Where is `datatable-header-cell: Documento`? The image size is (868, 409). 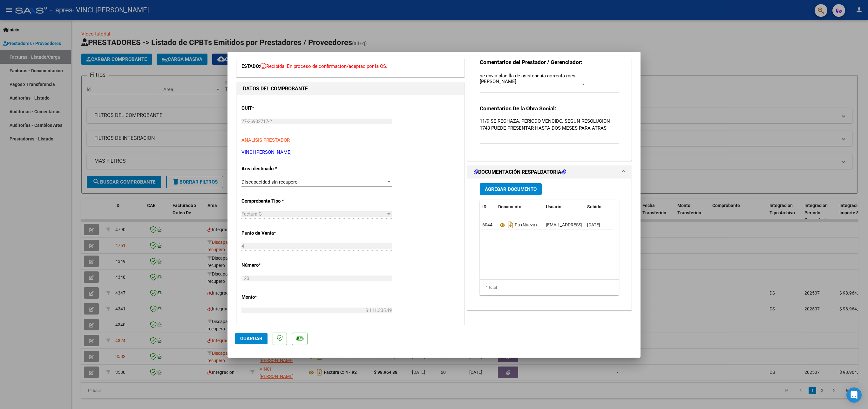 datatable-header-cell: Documento is located at coordinates (520, 207).